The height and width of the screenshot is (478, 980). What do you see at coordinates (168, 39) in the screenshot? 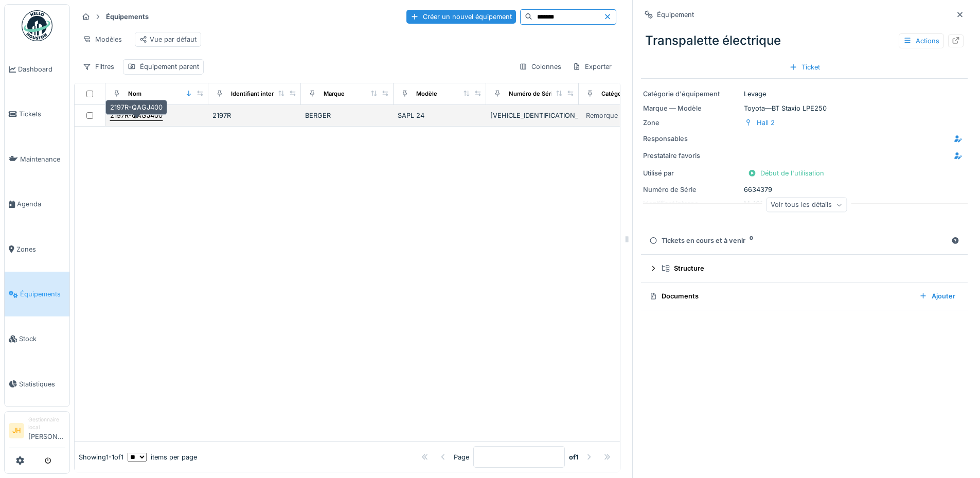
I see `div: Vue par défaut` at bounding box center [168, 39].